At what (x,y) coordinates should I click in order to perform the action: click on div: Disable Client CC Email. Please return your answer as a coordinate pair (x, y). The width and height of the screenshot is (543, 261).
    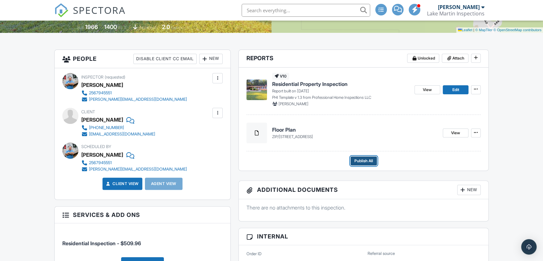
    Looking at the image, I should click on (165, 59).